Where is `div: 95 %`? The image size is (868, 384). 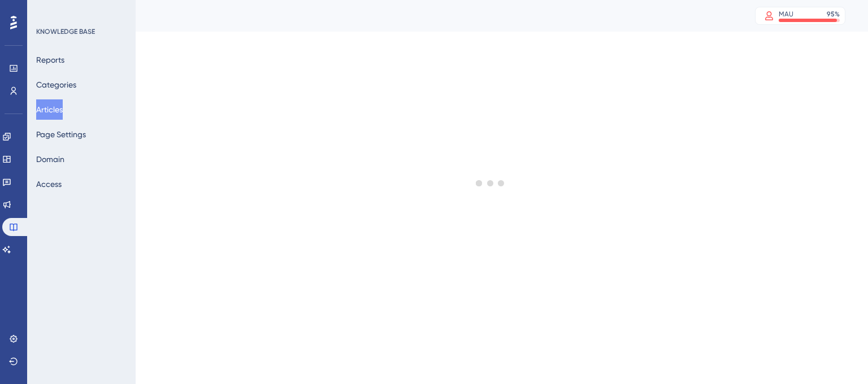 div: 95 % is located at coordinates (833, 14).